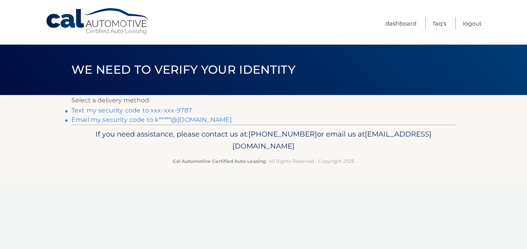  What do you see at coordinates (263, 100) in the screenshot?
I see `p: Select a delivery method:` at bounding box center [263, 100].